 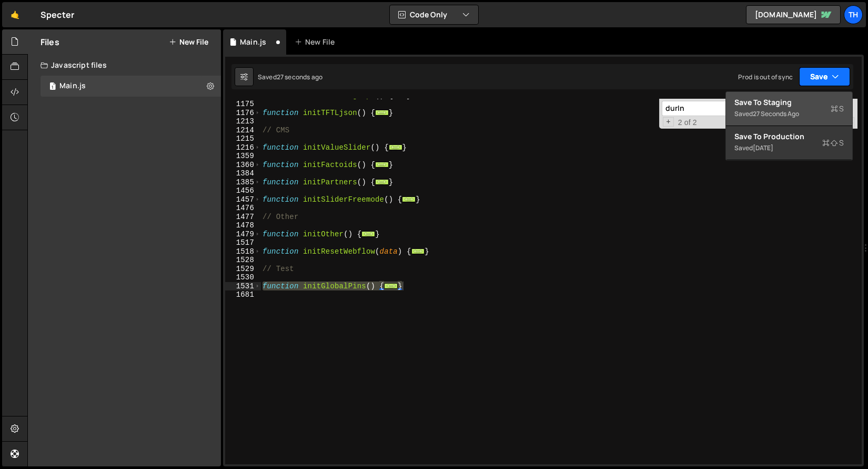 I want to click on div: 1385, so click(x=243, y=183).